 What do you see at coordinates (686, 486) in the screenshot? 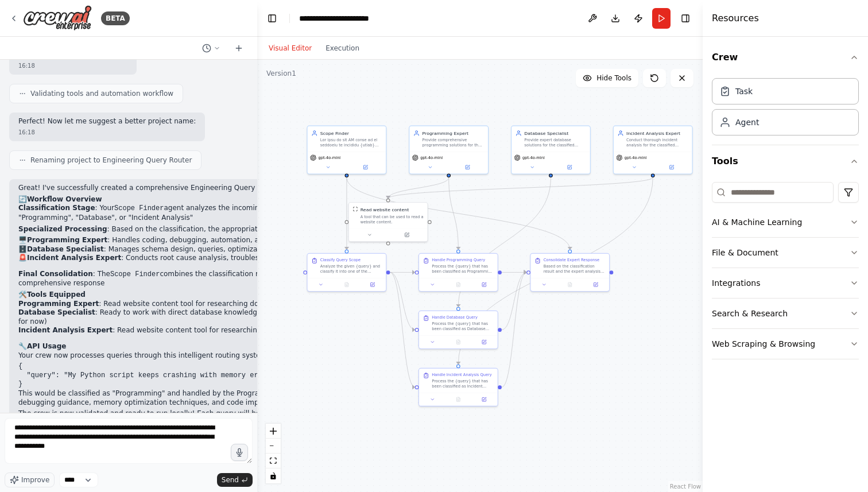
I see `a: React Flow attribution` at bounding box center [686, 486].